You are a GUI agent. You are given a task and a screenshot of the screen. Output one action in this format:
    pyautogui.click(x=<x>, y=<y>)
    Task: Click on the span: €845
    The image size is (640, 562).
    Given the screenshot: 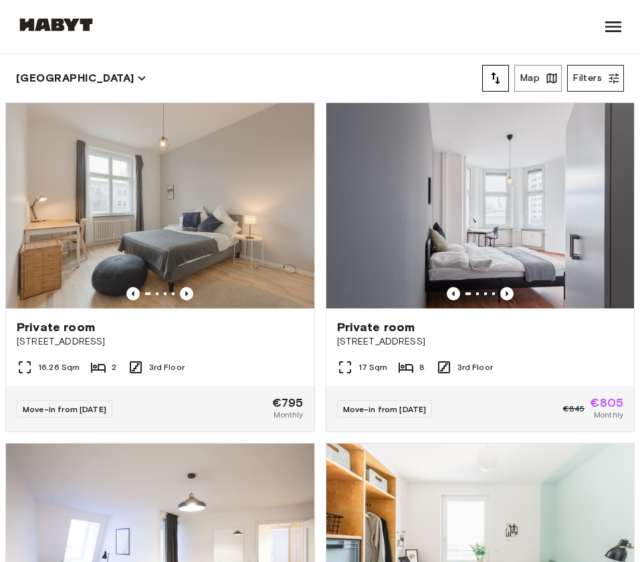 What is the action you would take?
    pyautogui.click(x=574, y=409)
    